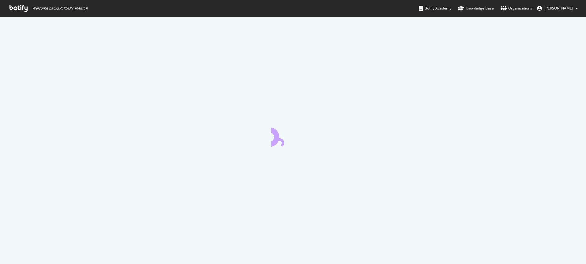 The width and height of the screenshot is (586, 264). Describe the element at coordinates (559, 8) in the screenshot. I see `span: Marta Leira Gomez` at that location.